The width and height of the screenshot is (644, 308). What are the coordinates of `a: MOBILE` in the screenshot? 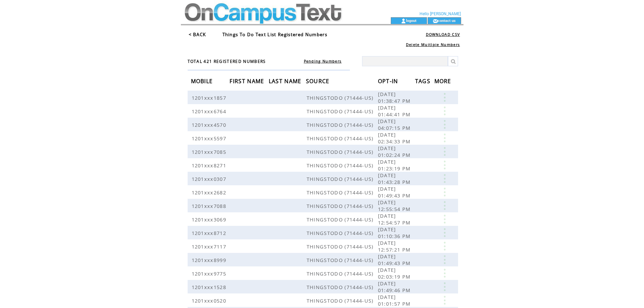 It's located at (203, 81).